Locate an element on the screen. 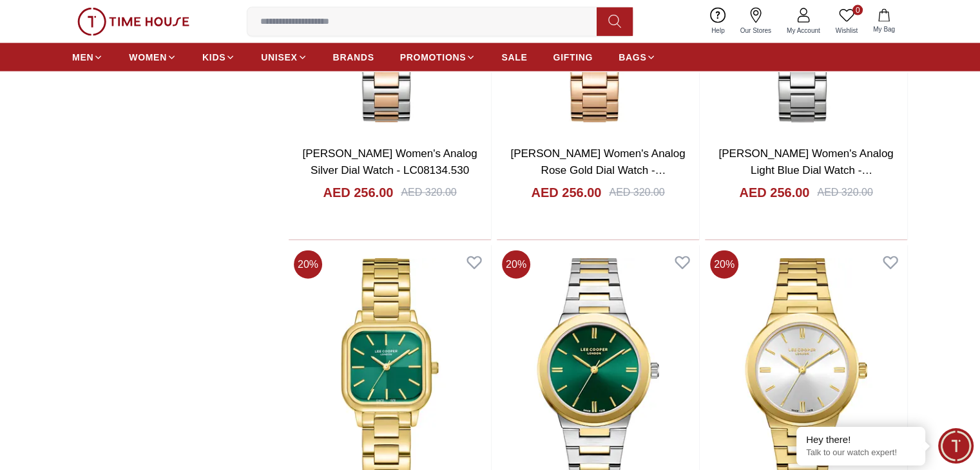 The image size is (980, 470). a: GIFTING is located at coordinates (573, 57).